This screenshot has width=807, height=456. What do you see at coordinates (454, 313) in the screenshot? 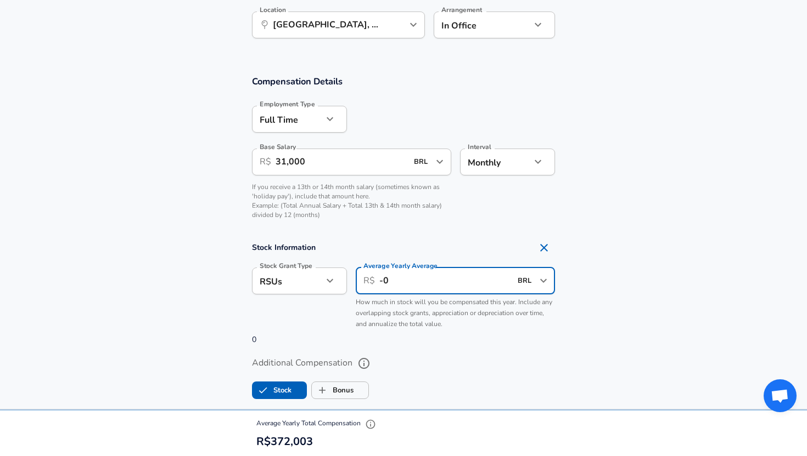
I see `span: How much in stock will you be compensated this year. Include any overlapping stock grants, apprec...` at bounding box center [454, 313].